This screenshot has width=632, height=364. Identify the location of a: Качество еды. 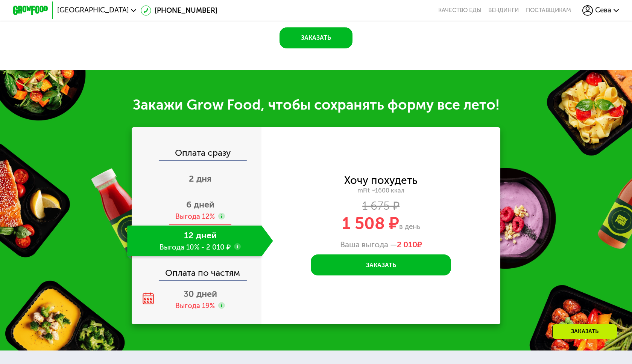
(459, 10).